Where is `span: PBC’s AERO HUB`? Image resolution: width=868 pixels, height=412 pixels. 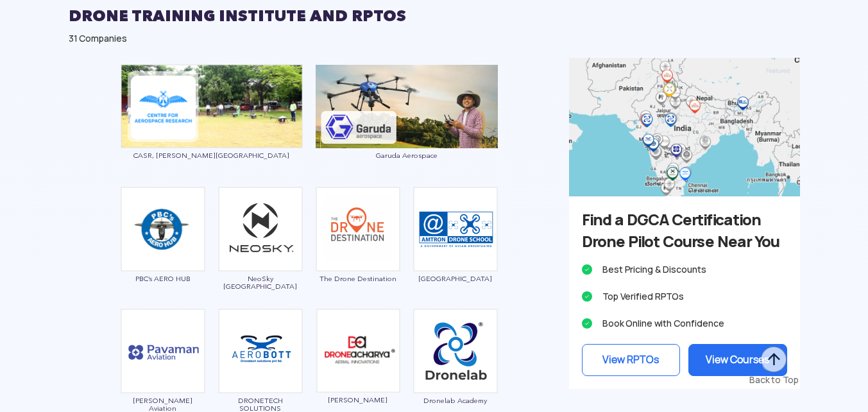
span: PBC’s AERO HUB is located at coordinates (163, 278).